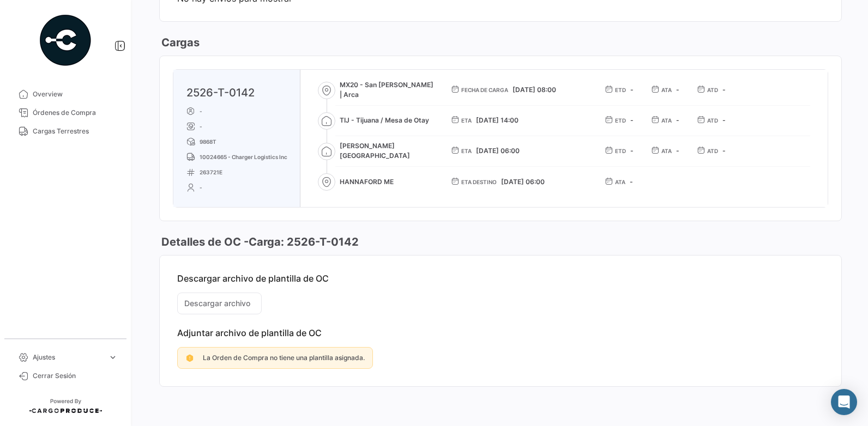 This screenshot has height=426, width=868. I want to click on span: HANNAFORD ME, so click(387, 182).